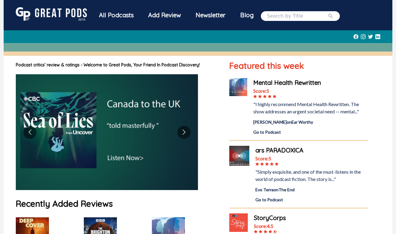 This screenshot has height=234, width=396. What do you see at coordinates (165, 15) in the screenshot?
I see `div: Add Review` at bounding box center [165, 15].